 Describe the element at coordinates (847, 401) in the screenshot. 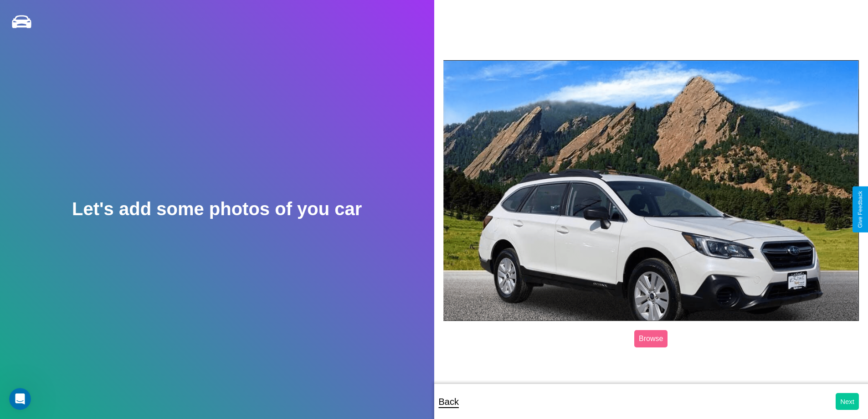

I see `button: Next` at that location.